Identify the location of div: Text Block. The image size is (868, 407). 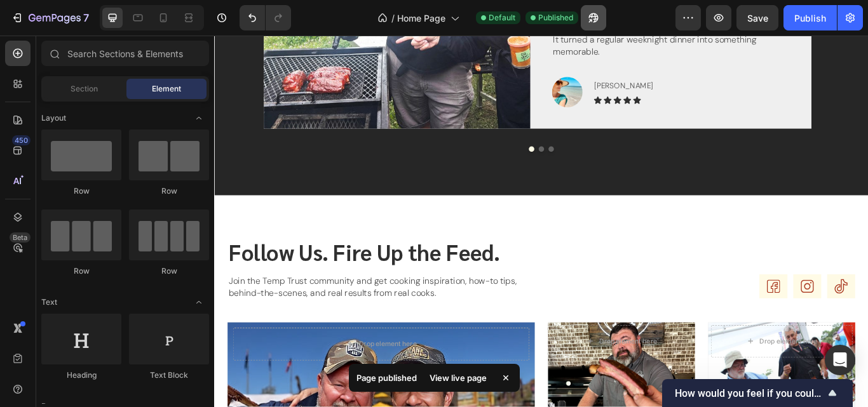
(169, 375).